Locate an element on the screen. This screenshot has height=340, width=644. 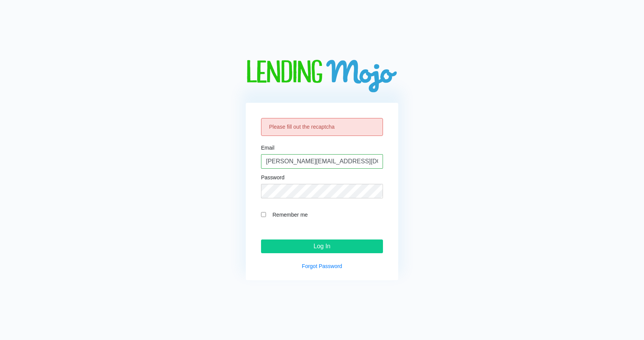
label: Remember me is located at coordinates (325, 214).